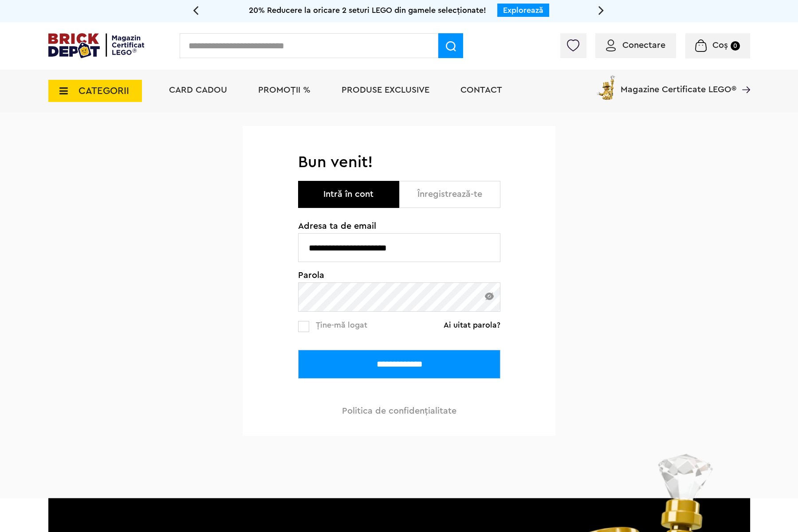 The width and height of the screenshot is (798, 532). I want to click on a: Contact, so click(481, 90).